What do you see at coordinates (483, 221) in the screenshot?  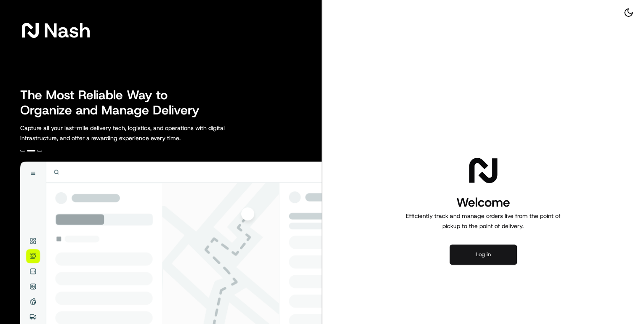 I see `p: Efficiently track and manage orders live from the point of pickup to the point of delivery.` at bounding box center [483, 221].